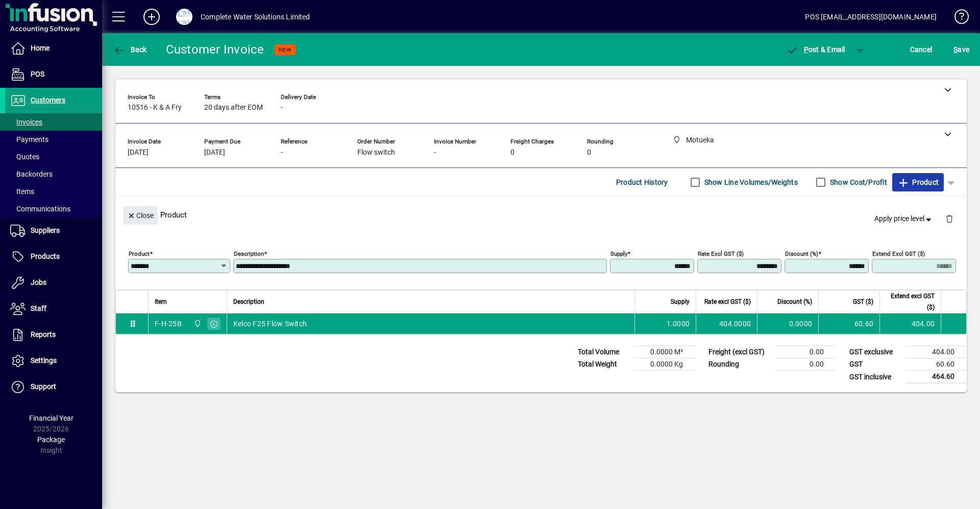  Describe the element at coordinates (541, 214) in the screenshot. I see `div: Product` at that location.